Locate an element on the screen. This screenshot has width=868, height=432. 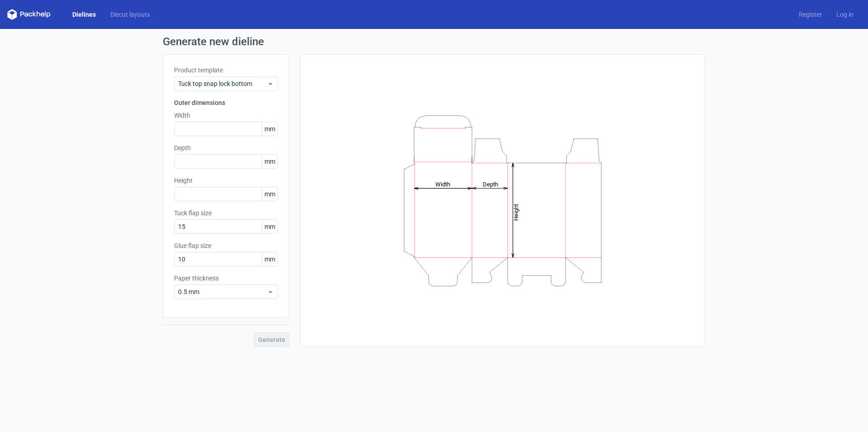
label: Height is located at coordinates (226, 181).